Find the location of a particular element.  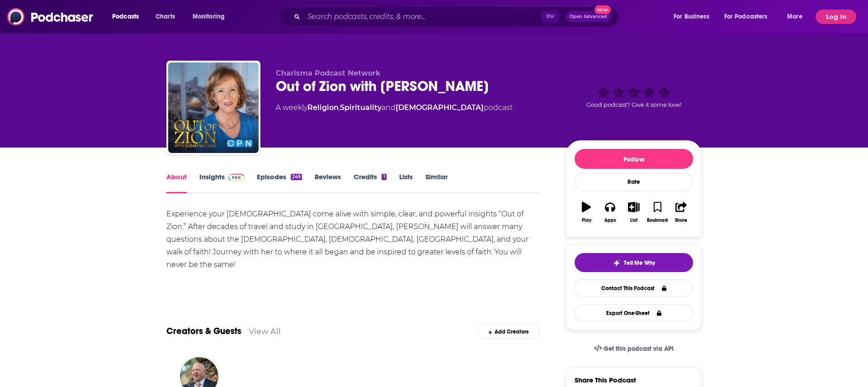

span: Open Advanced is located at coordinates (588, 17).